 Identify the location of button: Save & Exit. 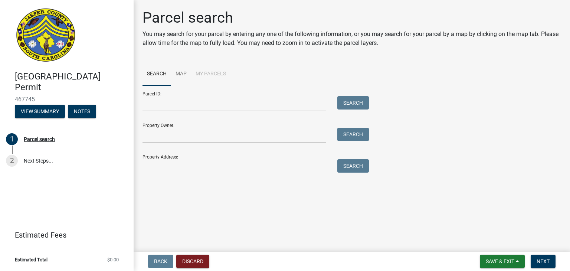
(502, 261).